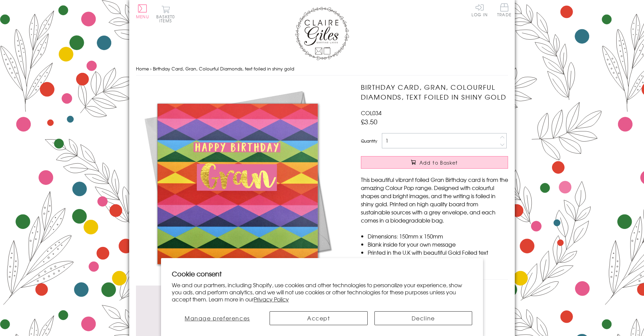 Image resolution: width=644 pixels, height=336 pixels. I want to click on a: Trade, so click(504, 10).